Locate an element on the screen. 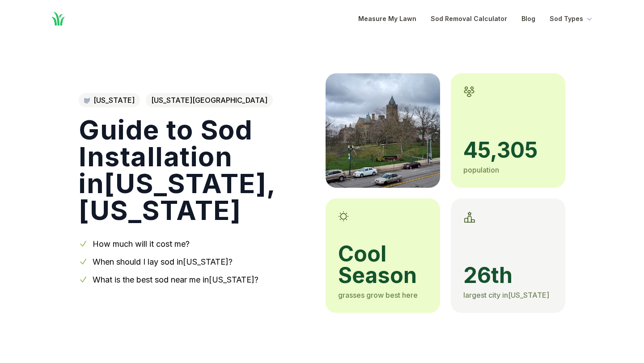 The height and width of the screenshot is (363, 644). img: A picture of Delaware is located at coordinates (383, 130).